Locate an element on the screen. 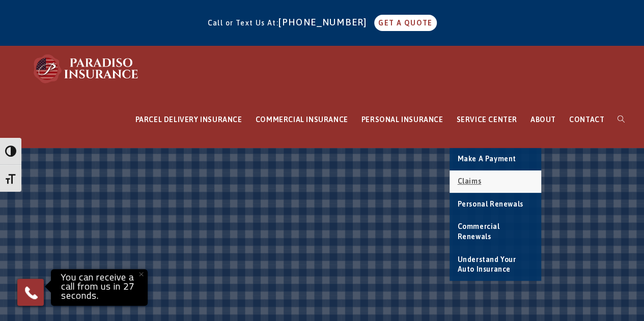 This screenshot has height=321, width=644. span: ABOUT is located at coordinates (543, 120).